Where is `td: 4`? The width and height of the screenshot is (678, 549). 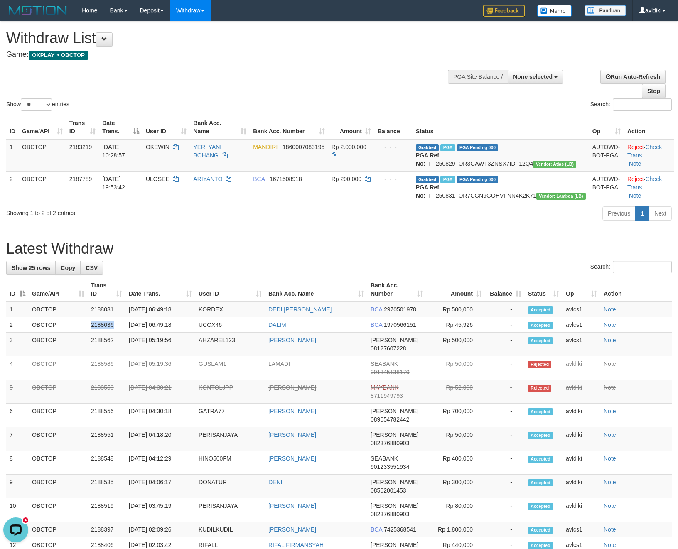
td: 4 is located at coordinates (17, 368).